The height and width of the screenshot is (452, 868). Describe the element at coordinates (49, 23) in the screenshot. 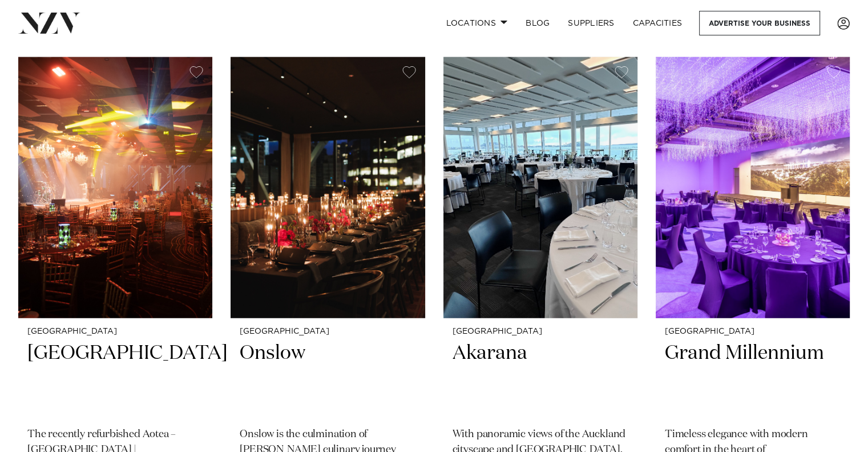

I see `img: nzv-logo.png` at that location.